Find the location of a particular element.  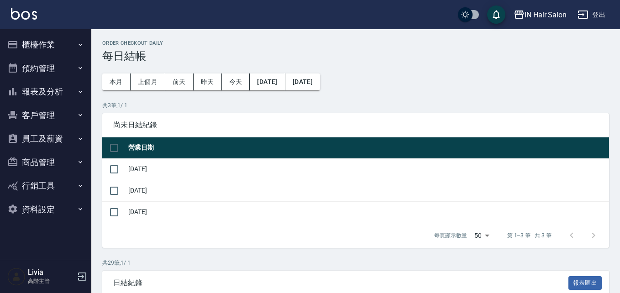

button: 報表及分析 is located at coordinates (46, 92).